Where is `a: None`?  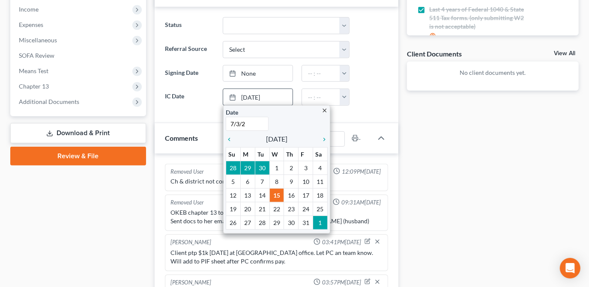 a: None is located at coordinates (258, 74).